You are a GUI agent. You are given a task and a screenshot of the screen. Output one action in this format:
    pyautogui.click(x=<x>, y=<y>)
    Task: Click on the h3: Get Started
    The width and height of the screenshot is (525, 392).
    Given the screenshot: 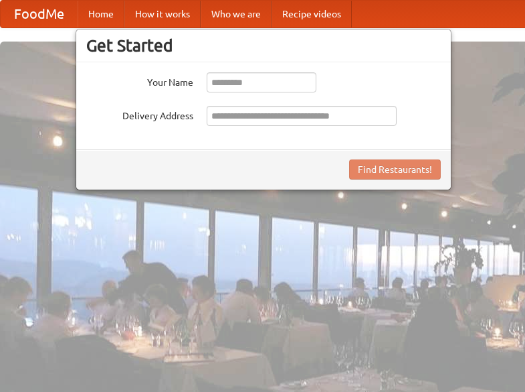 What is the action you would take?
    pyautogui.click(x=264, y=46)
    